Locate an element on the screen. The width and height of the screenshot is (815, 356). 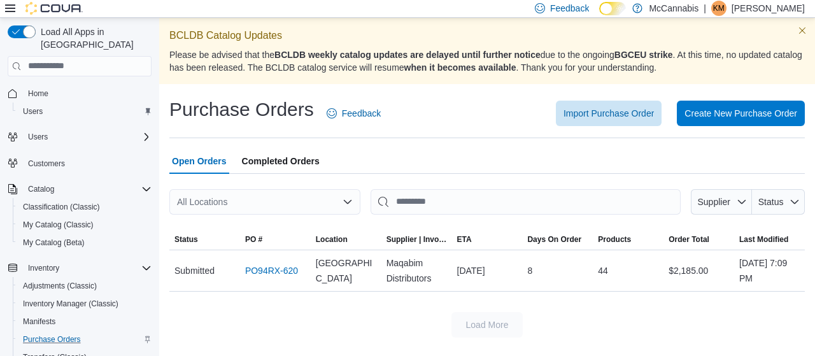
span: KM is located at coordinates (719, 8).